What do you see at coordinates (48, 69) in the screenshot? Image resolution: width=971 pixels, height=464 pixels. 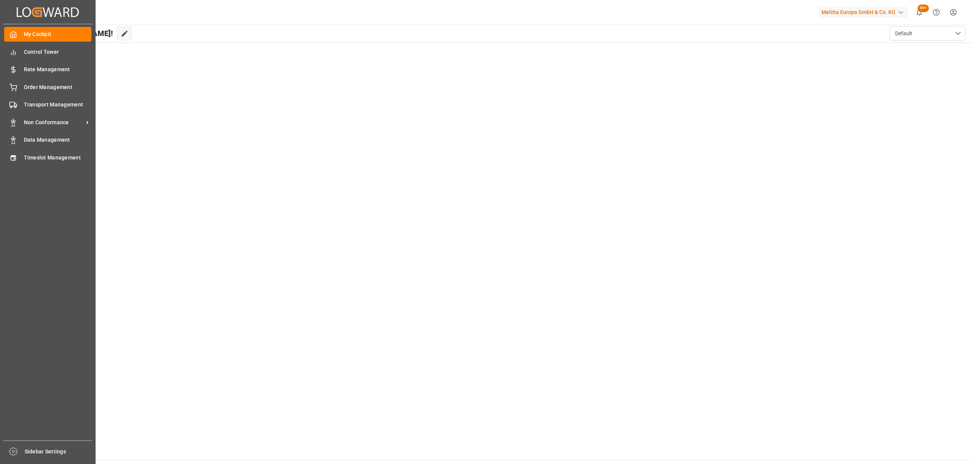 I see `a: Rate Management` at bounding box center [48, 69].